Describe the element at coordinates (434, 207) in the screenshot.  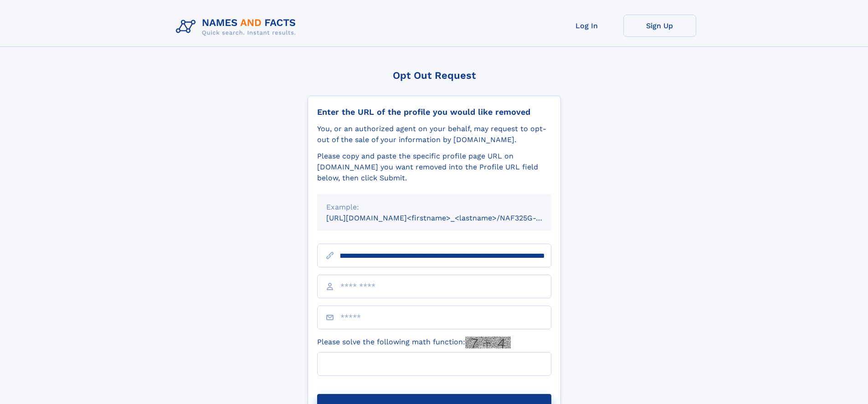
I see `div: Example:` at that location.